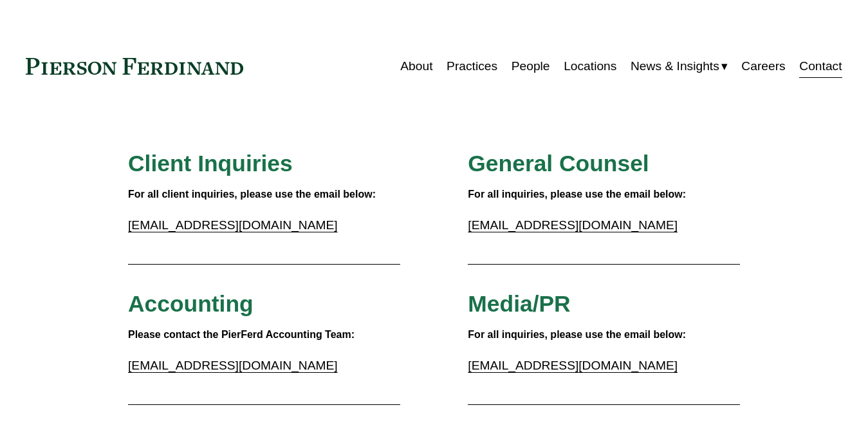 Image resolution: width=868 pixels, height=423 pixels. I want to click on strong: Please contact the PierFerd Accounting Team:, so click(241, 334).